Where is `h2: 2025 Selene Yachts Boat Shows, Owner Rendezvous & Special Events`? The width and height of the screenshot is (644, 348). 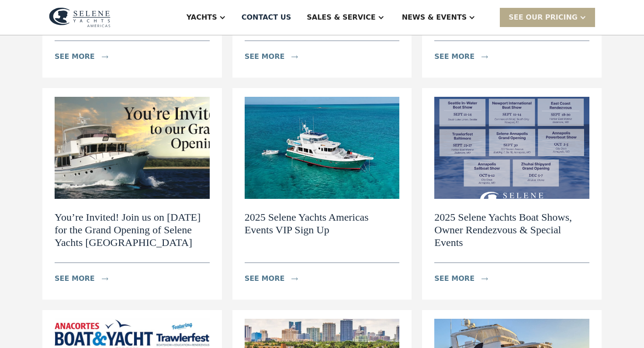 h2: 2025 Selene Yachts Boat Shows, Owner Rendezvous & Special Events is located at coordinates (511, 230).